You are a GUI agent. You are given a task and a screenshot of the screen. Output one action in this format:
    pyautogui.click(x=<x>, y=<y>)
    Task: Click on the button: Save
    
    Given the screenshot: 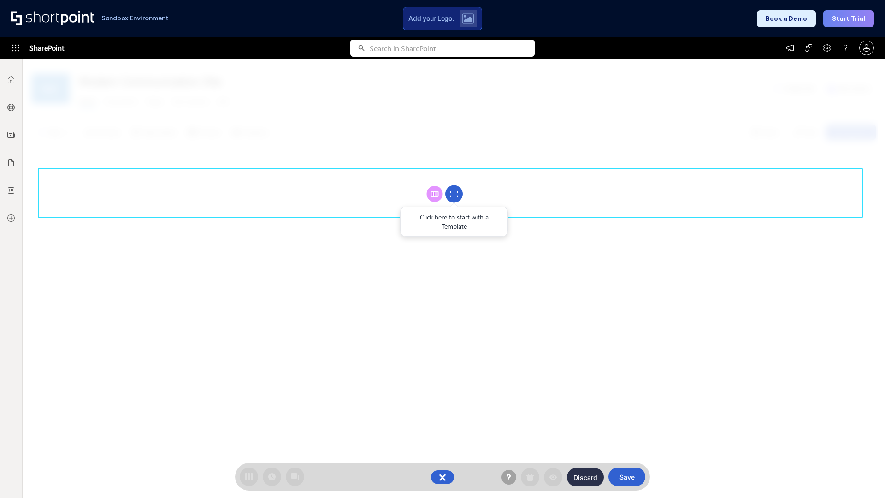 What is the action you would take?
    pyautogui.click(x=627, y=477)
    